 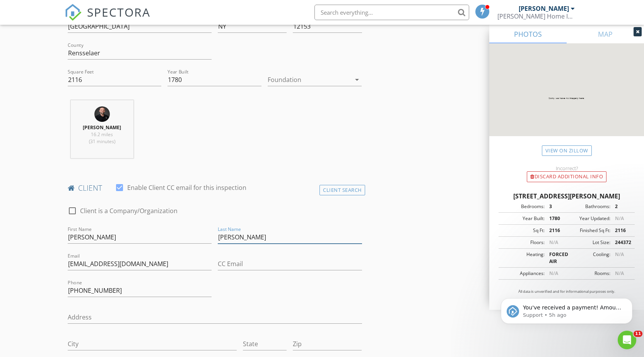 What do you see at coordinates (102, 134) in the screenshot?
I see `span: 16.2 miles` at bounding box center [102, 134].